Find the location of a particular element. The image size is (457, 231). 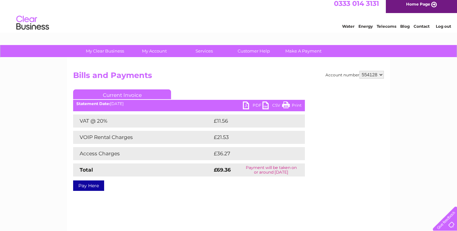

td: Access Charges is located at coordinates (143, 154).